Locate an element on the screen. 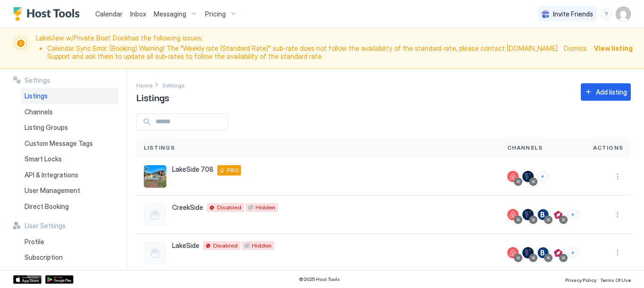  a: API & Integrations is located at coordinates (70, 175).